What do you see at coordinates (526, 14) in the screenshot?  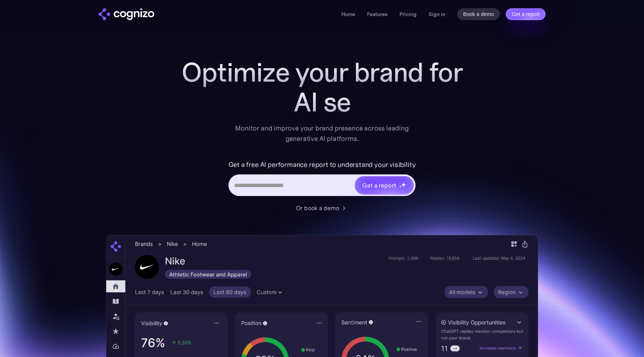 I see `a: Get a report` at bounding box center [526, 14].